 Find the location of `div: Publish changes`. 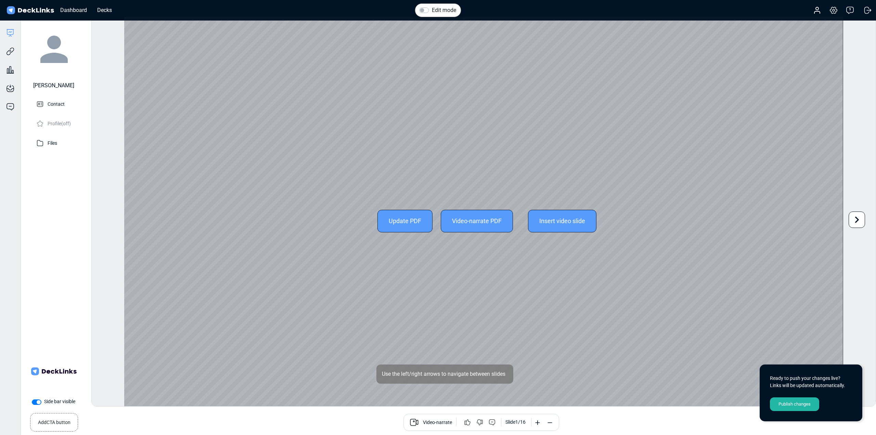

div: Publish changes is located at coordinates (794, 404).